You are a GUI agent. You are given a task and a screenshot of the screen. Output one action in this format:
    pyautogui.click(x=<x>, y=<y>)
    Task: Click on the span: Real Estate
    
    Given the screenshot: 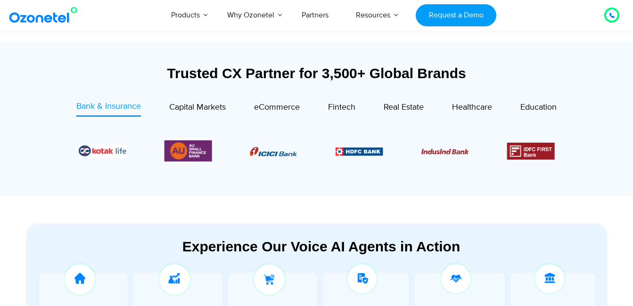 What is the action you would take?
    pyautogui.click(x=404, y=107)
    